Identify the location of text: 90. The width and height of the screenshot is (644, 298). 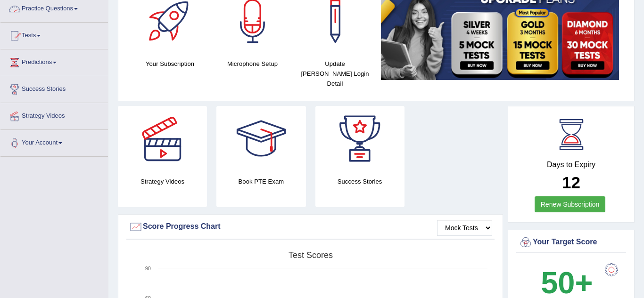
(148, 268).